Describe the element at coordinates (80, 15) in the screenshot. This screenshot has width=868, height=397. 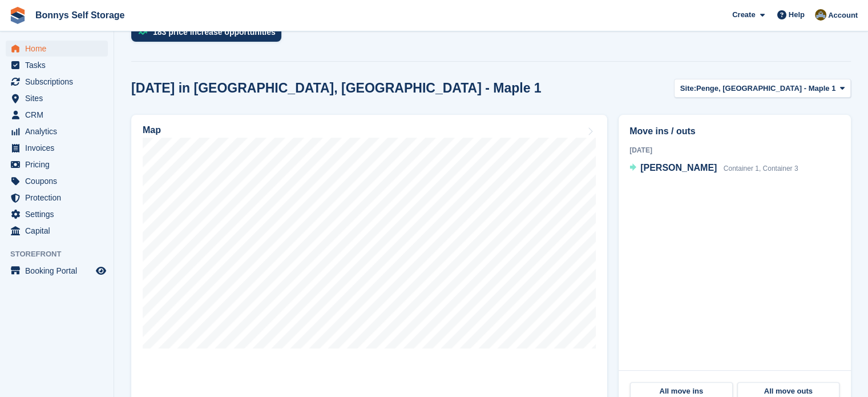
I see `a: Bonnys Self Storage` at that location.